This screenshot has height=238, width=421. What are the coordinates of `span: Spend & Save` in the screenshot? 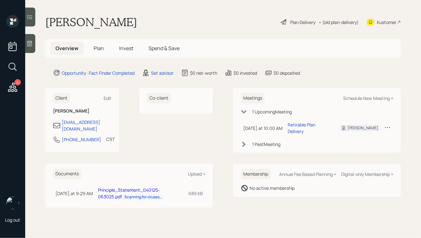 It's located at (164, 48).